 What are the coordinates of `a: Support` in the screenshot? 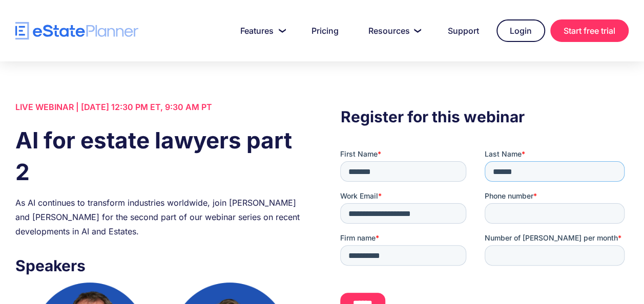 It's located at (463, 31).